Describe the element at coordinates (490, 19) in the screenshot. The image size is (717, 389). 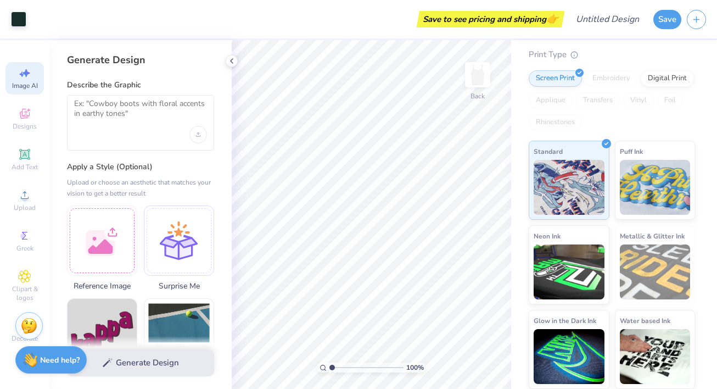
I see `div: Save to see pricing and shipping` at that location.